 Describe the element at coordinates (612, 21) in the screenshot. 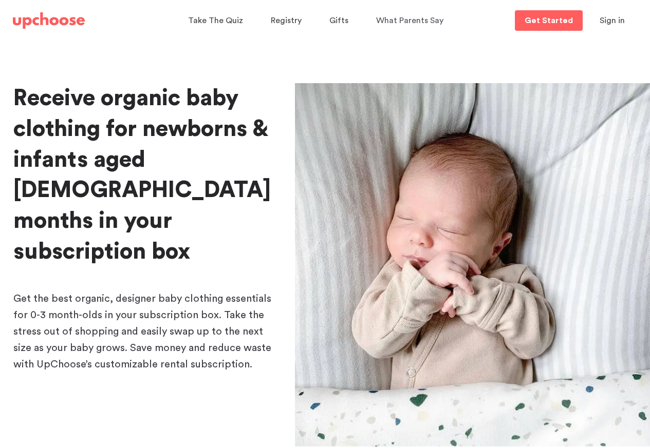

I see `span: Sign in` at that location.